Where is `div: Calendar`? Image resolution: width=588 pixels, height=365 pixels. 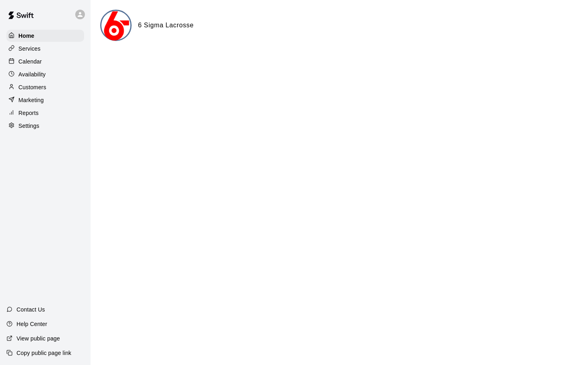 div: Calendar is located at coordinates (45, 62).